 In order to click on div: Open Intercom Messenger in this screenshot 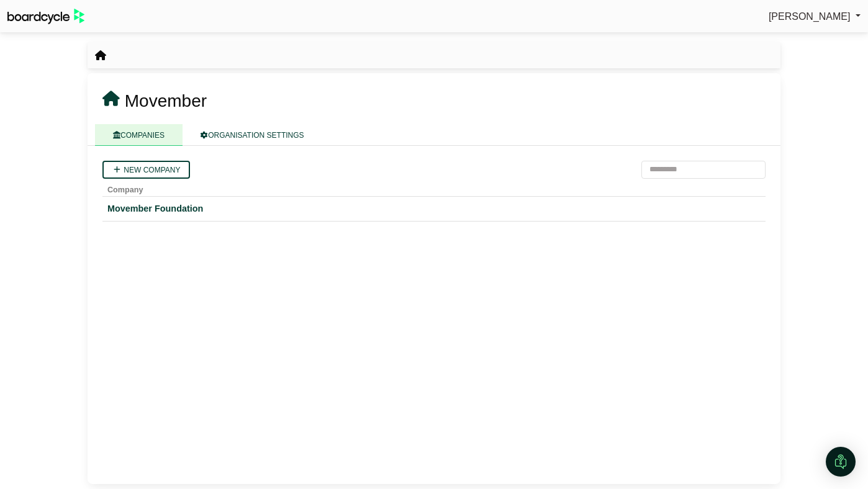, I will do `click(841, 462)`.